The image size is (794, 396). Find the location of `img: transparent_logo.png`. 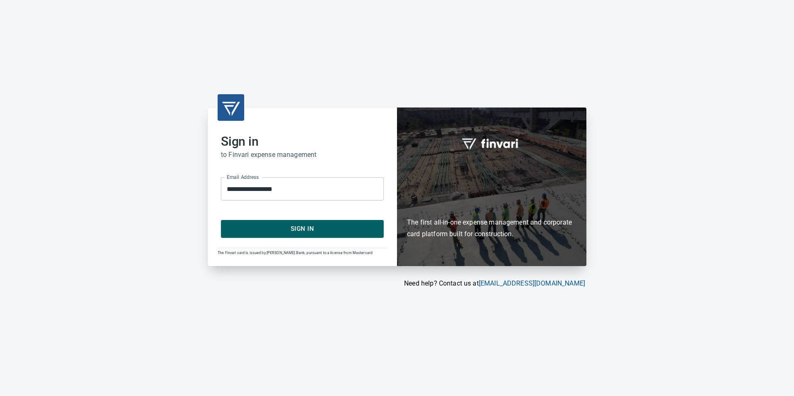

img: transparent_logo.png is located at coordinates (231, 108).